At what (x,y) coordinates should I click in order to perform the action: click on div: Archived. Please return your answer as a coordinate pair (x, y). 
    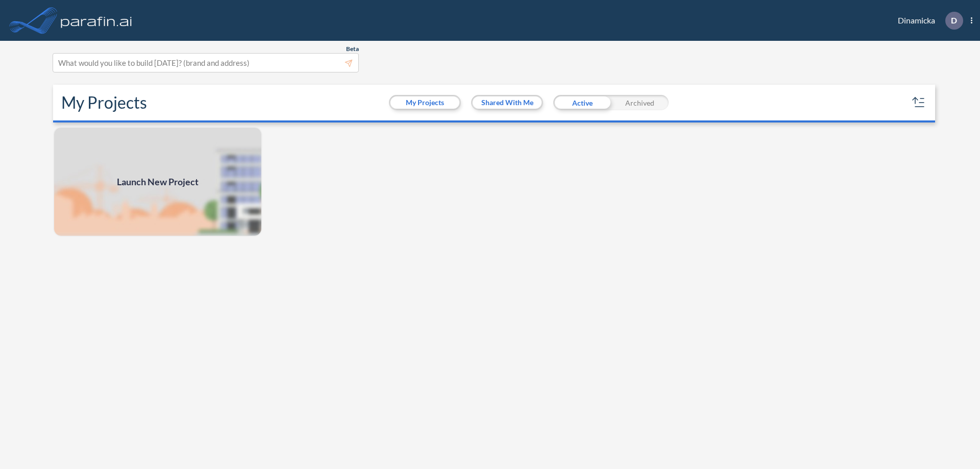
    Looking at the image, I should click on (639, 103).